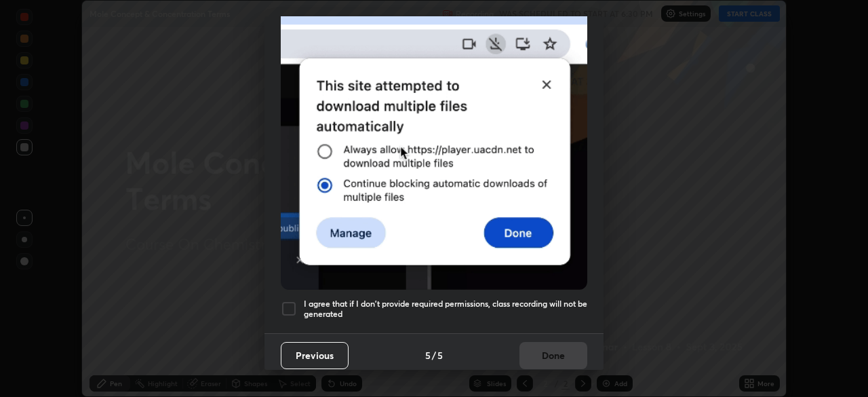  I want to click on h5: I agree that if I don't provide required permissions, class recording will not be generated, so click(446, 308).